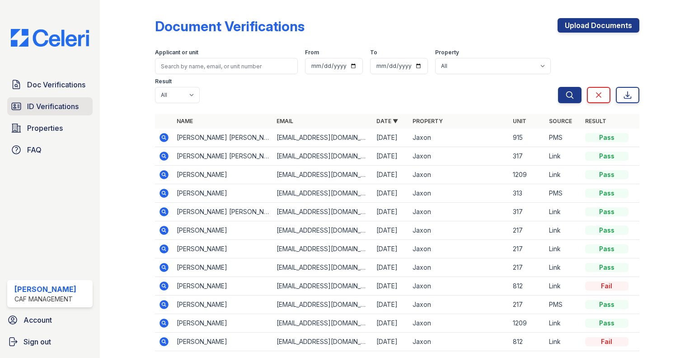 Image resolution: width=694 pixels, height=358 pixels. I want to click on td: 313, so click(528, 193).